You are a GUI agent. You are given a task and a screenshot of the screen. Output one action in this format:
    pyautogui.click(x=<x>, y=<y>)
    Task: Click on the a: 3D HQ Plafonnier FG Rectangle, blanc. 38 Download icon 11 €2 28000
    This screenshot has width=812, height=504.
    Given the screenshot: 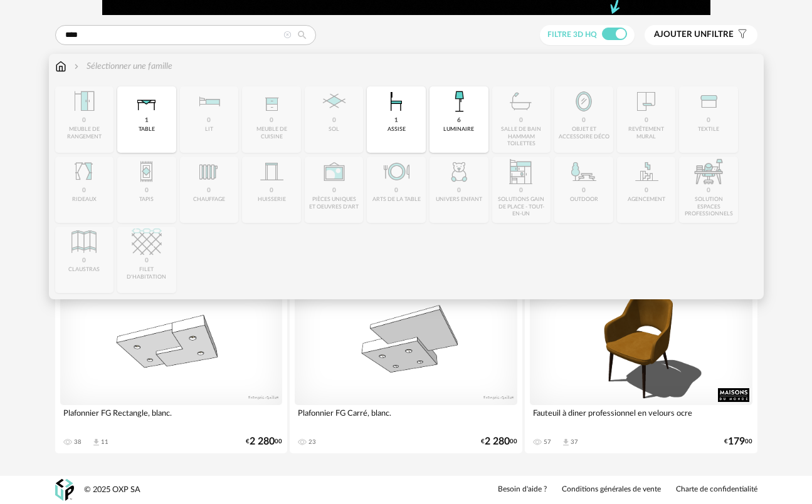 What is the action you would take?
    pyautogui.click(x=171, y=364)
    